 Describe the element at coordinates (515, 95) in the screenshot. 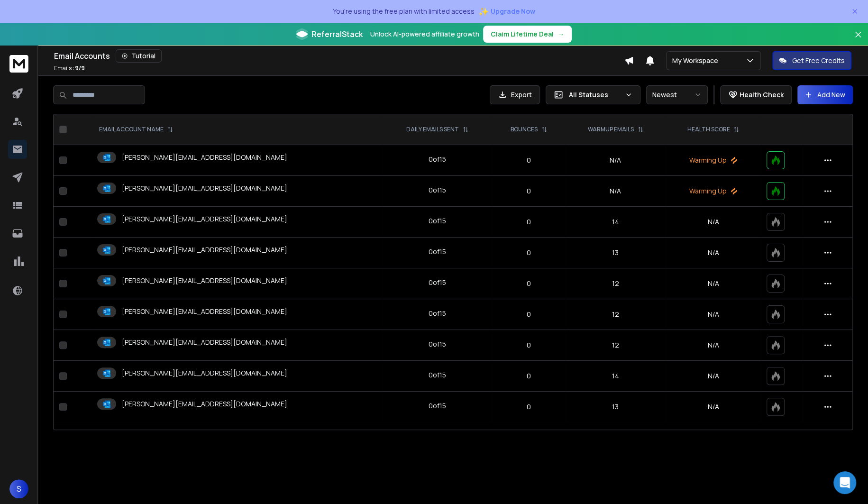

I see `button: Export` at that location.